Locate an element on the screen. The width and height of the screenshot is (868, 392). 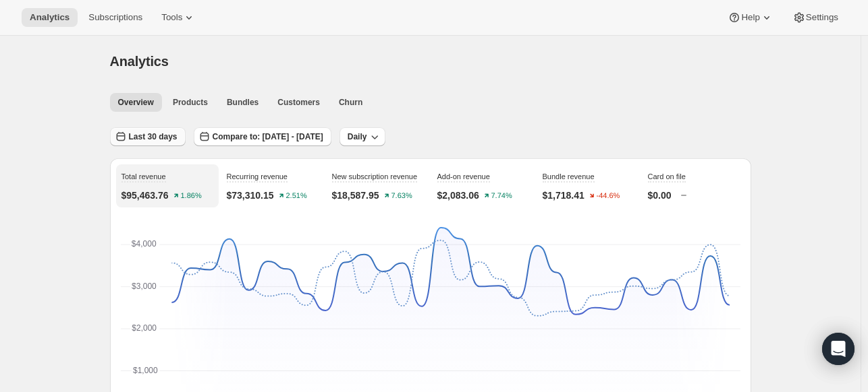
p: $1,718.41 is located at coordinates (563, 196).